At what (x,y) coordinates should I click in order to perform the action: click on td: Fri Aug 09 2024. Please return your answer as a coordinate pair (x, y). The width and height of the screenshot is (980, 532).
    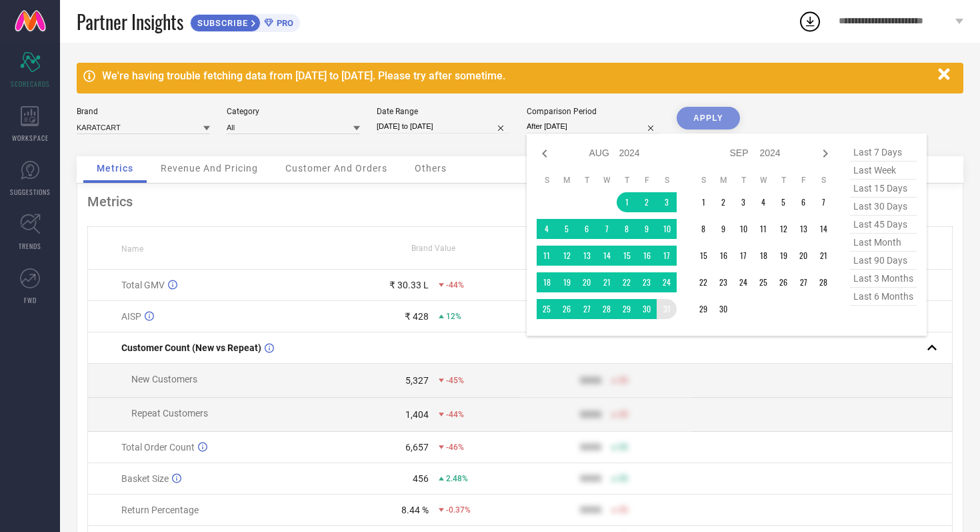
    Looking at the image, I should click on (646, 229).